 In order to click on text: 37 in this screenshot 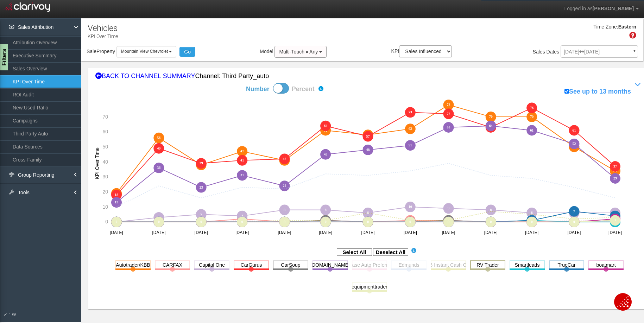, I will do `click(615, 166)`.